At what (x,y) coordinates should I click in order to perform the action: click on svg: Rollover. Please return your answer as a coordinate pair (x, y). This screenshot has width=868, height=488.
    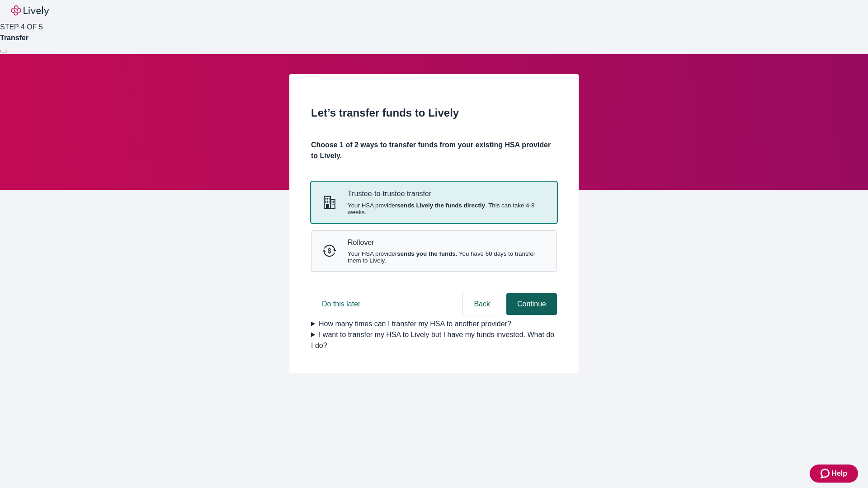
    Looking at the image, I should click on (330, 251).